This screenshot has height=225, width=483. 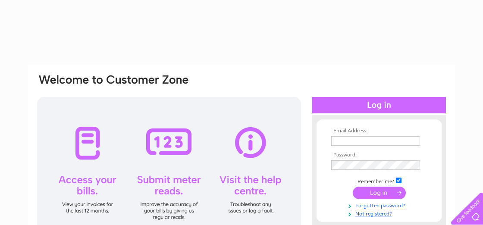 What do you see at coordinates (379, 131) in the screenshot?
I see `th: Email Address:` at bounding box center [379, 131].